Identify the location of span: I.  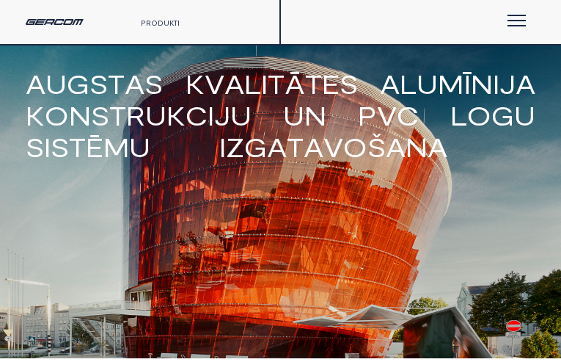
(222, 147).